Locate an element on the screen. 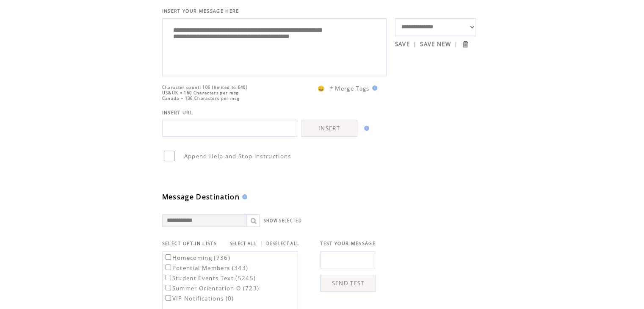  span: INSERT YOUR MESSAGE HERE is located at coordinates (201, 11).